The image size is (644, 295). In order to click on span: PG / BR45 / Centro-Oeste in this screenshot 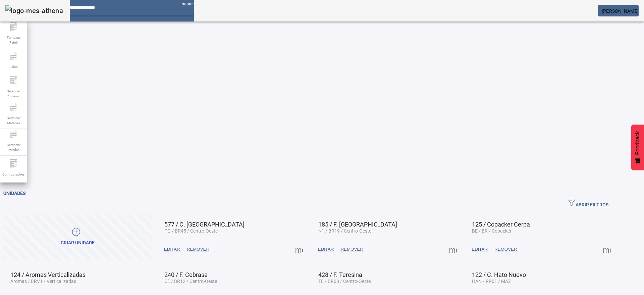, I will do `click(191, 231)`.